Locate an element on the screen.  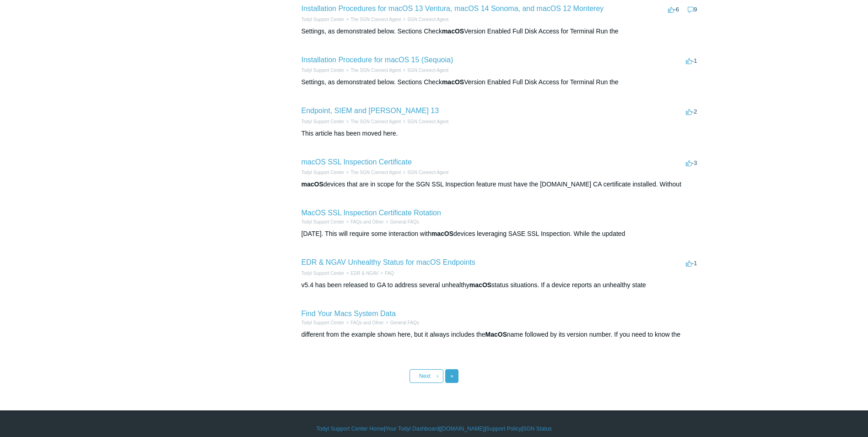
a: Todyl Support Center Home is located at coordinates (350, 428).